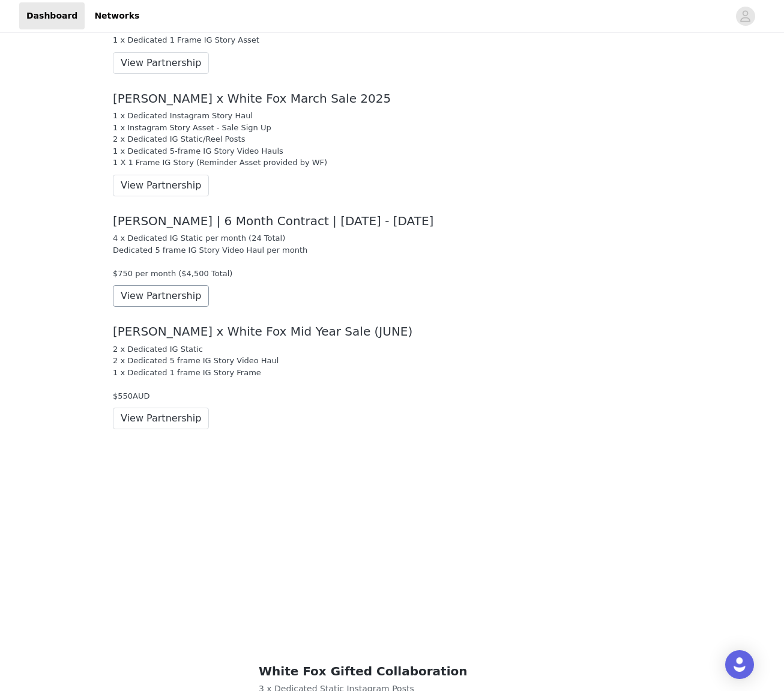 The width and height of the screenshot is (784, 691). Describe the element at coordinates (392, 139) in the screenshot. I see `div: 1 x Dedicated Instagram Story Haul 1 x Instagram Story Asset - Sale Sign Up 2 x Dedicated IG Stat...` at that location.